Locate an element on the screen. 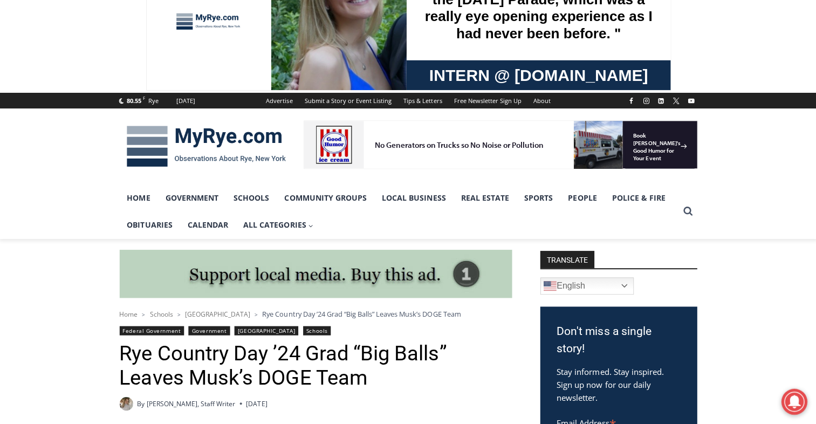 The image size is (816, 424). a: YouTube is located at coordinates (690, 100).